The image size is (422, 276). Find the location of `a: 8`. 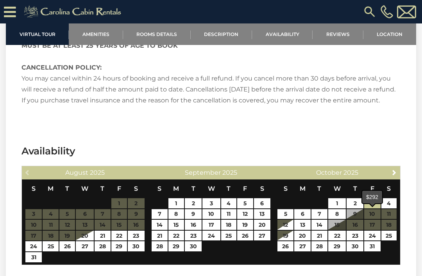

a: 8 is located at coordinates (338, 214).